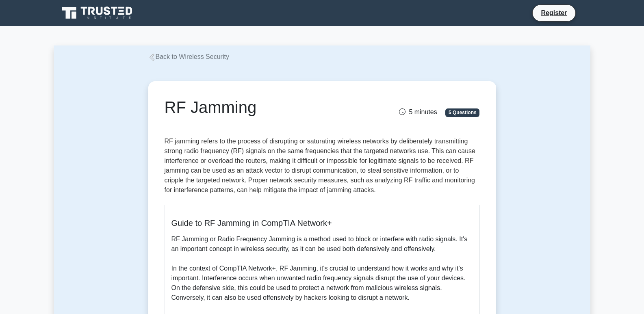  What do you see at coordinates (554, 12) in the screenshot?
I see `a: Register` at bounding box center [554, 12].